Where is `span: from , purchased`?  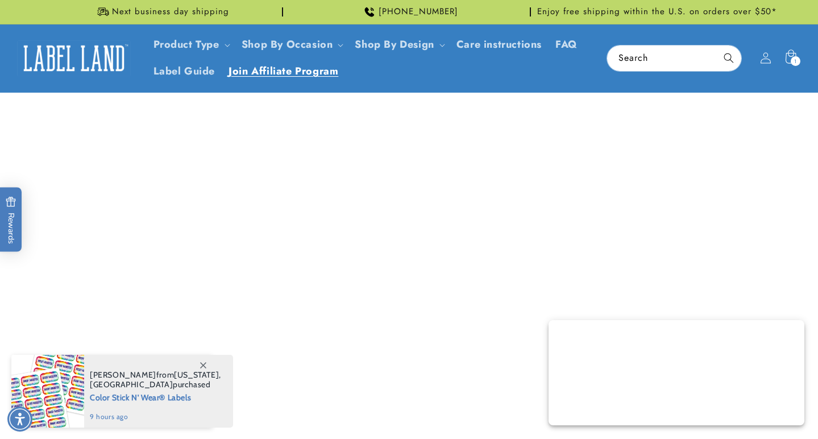
span: from , purchased is located at coordinates (155, 380).